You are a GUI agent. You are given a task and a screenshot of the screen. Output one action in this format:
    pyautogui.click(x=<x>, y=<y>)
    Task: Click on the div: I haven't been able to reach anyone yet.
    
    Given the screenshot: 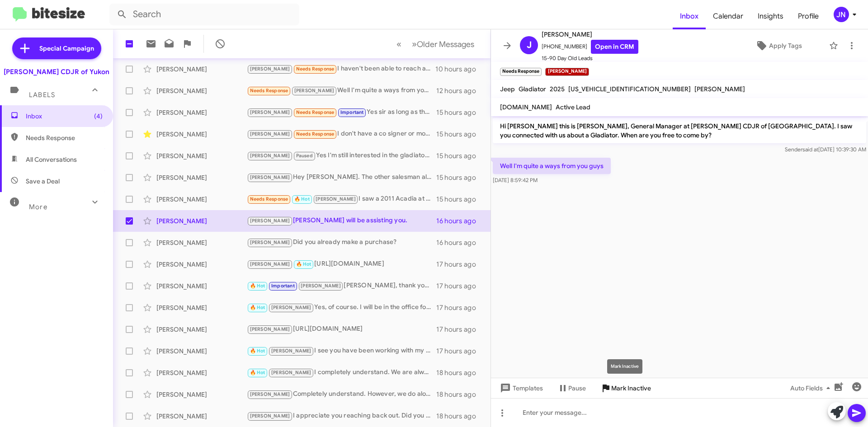 What is the action you would take?
    pyautogui.click(x=341, y=69)
    